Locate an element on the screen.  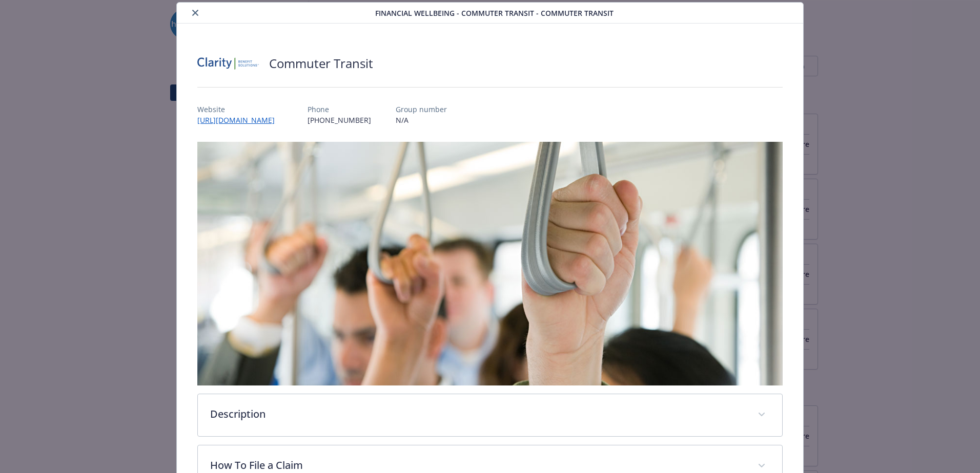
h2: Commuter Transit is located at coordinates (321, 63).